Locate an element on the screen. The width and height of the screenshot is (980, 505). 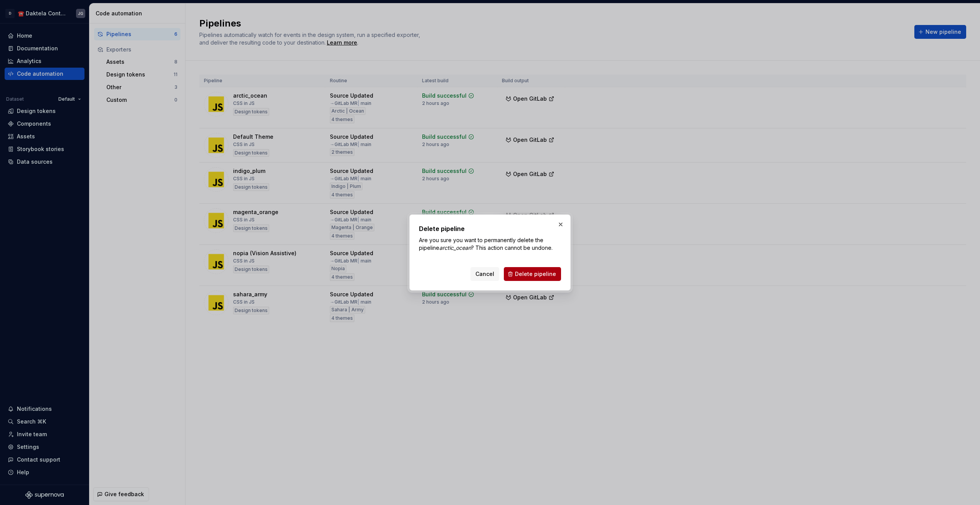
button: Cancel is located at coordinates (485, 274).